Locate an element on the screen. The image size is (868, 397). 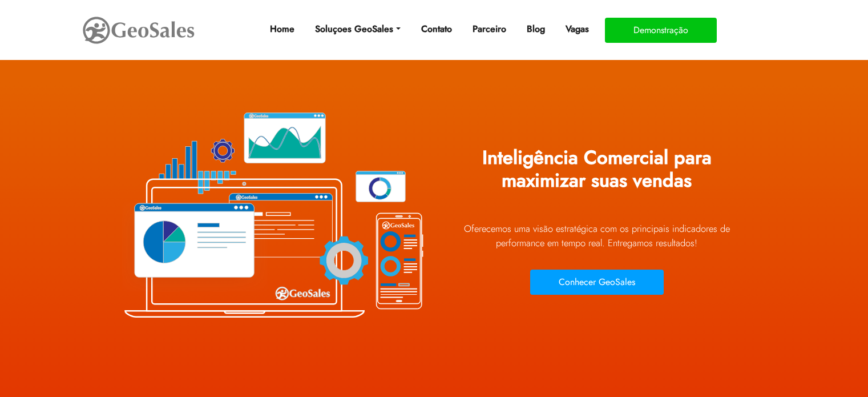
a: Parceiro is located at coordinates (490, 29).